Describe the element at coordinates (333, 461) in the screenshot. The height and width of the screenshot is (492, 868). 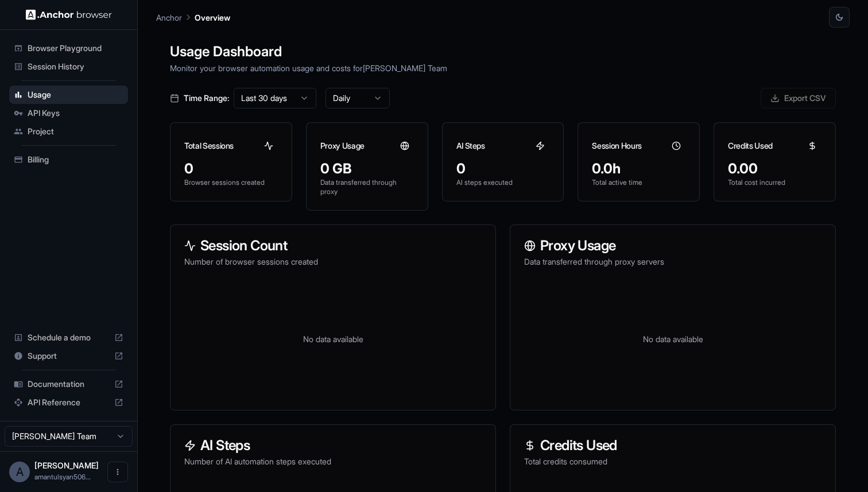
I see `p: Number of AI automation steps executed` at that location.